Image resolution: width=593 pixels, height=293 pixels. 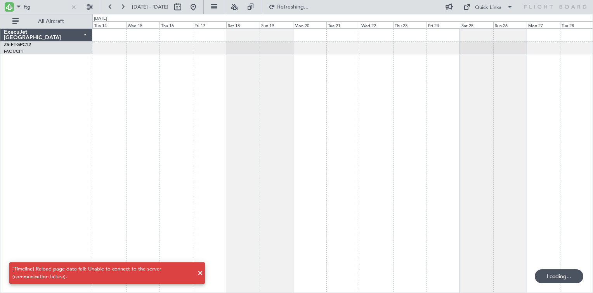 I want to click on div: Thu 23, so click(x=410, y=25).